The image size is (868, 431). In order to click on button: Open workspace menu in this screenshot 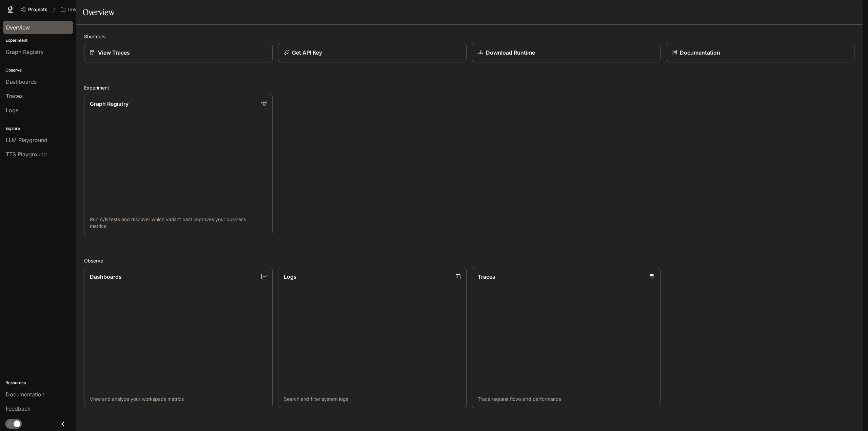, I will do `click(87, 10)`.